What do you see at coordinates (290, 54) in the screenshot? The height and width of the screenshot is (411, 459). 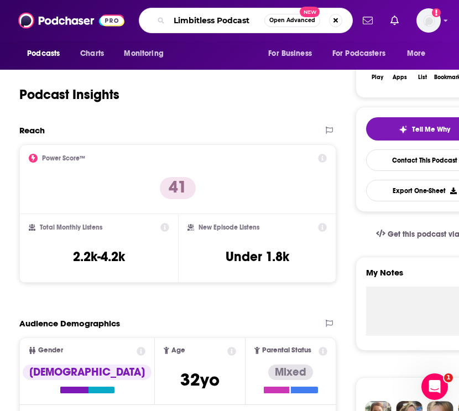 I see `span: For Business` at bounding box center [290, 54].